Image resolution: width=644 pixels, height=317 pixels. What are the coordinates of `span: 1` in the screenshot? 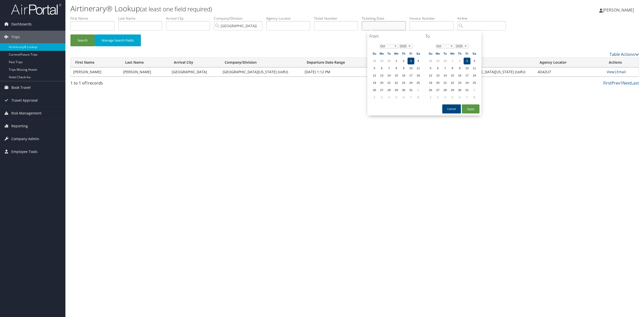 It's located at (87, 83).